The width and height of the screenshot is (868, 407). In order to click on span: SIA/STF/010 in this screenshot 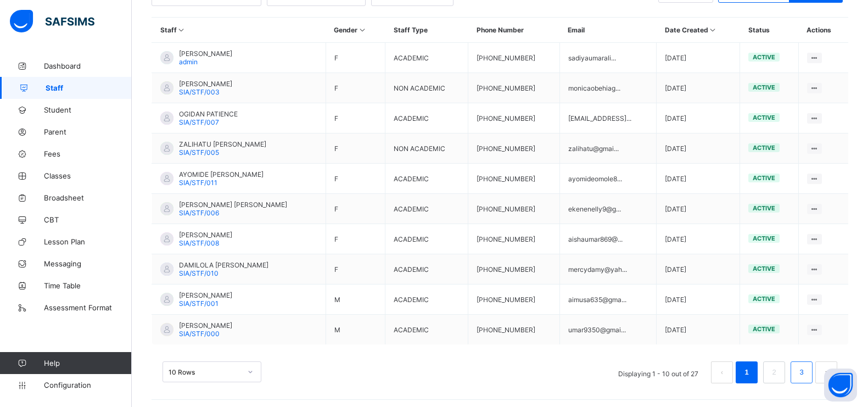, I will do `click(199, 274)`.